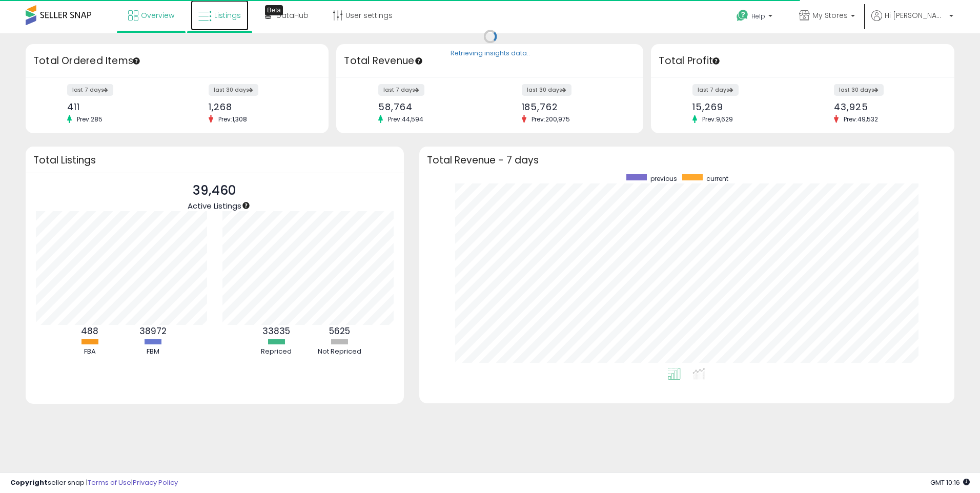 The height and width of the screenshot is (493, 980). I want to click on span: Listings, so click(228, 15).